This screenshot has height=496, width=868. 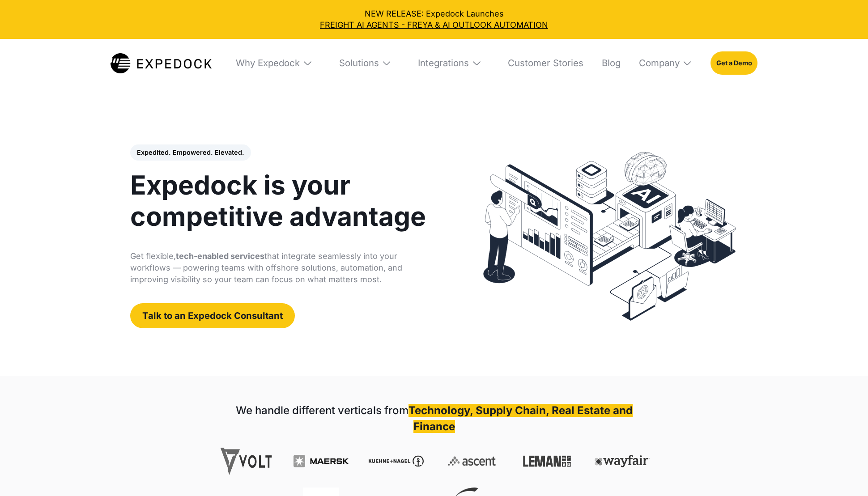 I want to click on p: Get flexible, that integrate seamlessly into your workflows — powering teams with offshore soluti..., so click(x=284, y=268).